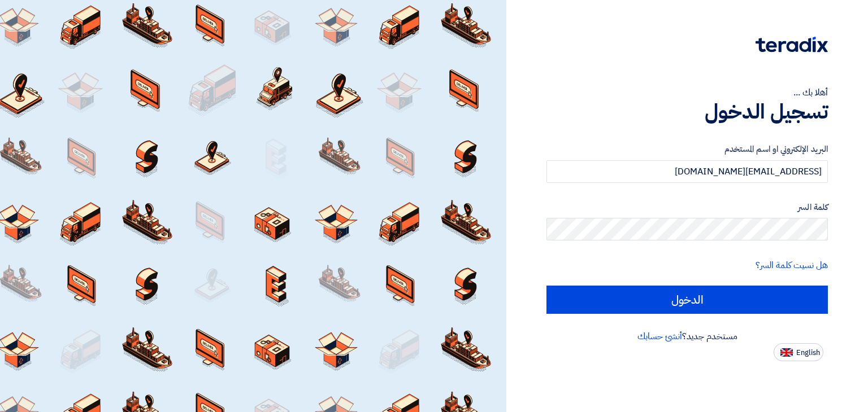 This screenshot has width=868, height=412. What do you see at coordinates (808, 353) in the screenshot?
I see `span: English` at bounding box center [808, 353].